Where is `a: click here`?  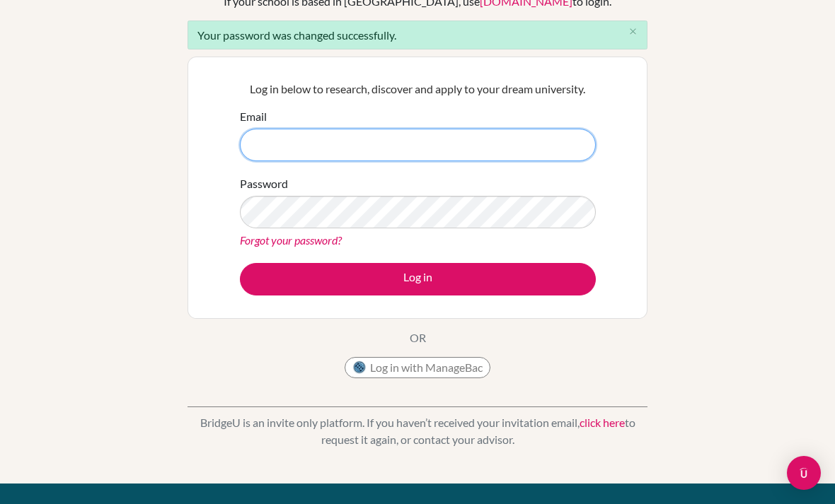 a: click here is located at coordinates (602, 422).